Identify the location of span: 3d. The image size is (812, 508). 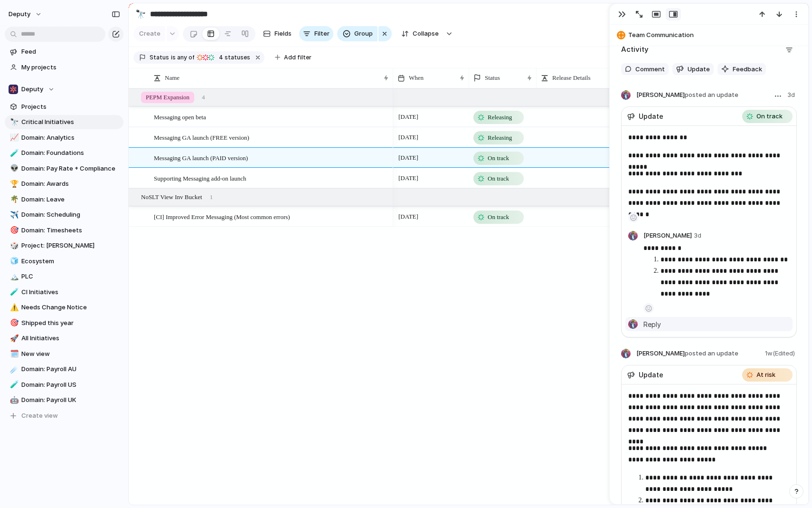
(699, 237).